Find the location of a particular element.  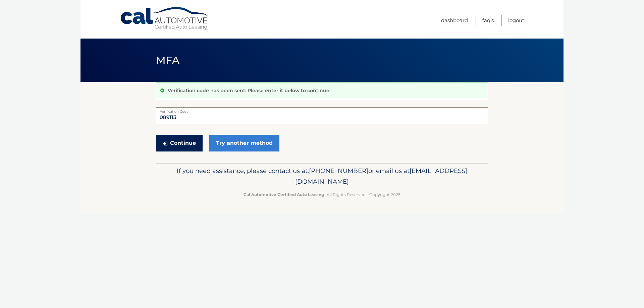

strong: Cal Automotive Certified Auto Leasing is located at coordinates (284, 194).